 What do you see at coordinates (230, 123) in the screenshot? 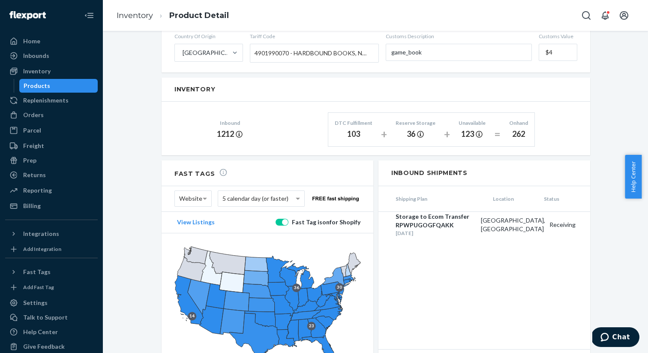
I see `div: Inbound` at bounding box center [230, 123].